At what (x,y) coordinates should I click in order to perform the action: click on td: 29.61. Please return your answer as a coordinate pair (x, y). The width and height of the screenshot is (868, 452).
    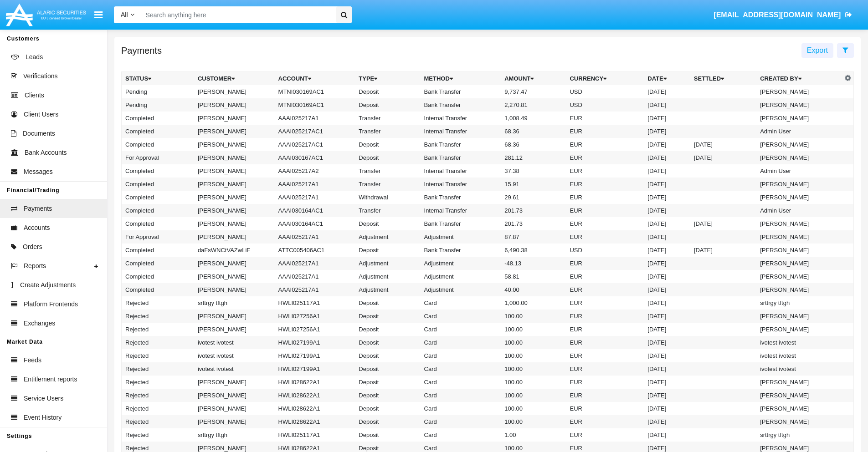
    Looking at the image, I should click on (533, 197).